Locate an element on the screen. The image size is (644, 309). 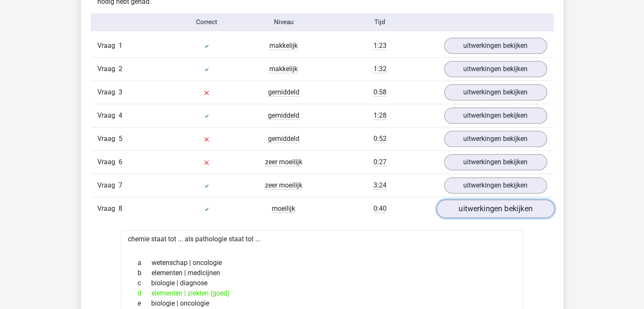
div: wetenschap | oncologie is located at coordinates (322, 263).